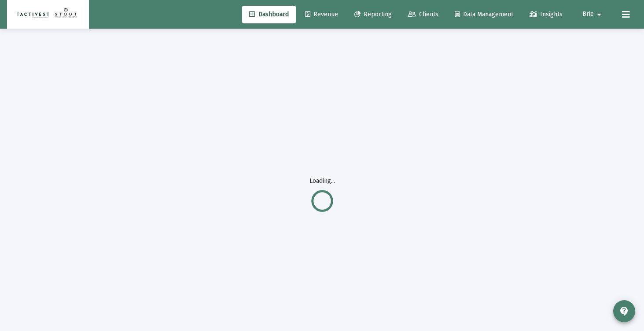 This screenshot has width=644, height=331. I want to click on mat-icon: arrow_drop_down, so click(599, 14).